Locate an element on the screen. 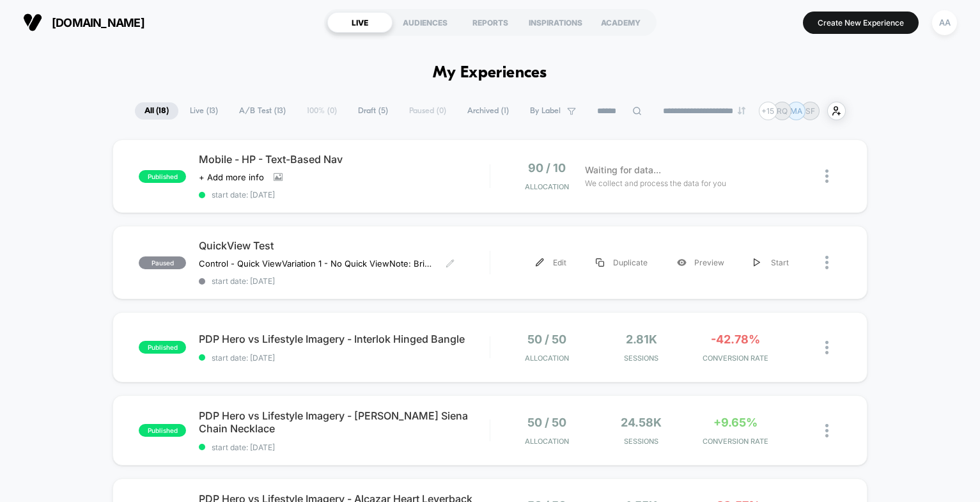  div: AUDIENCES is located at coordinates (425, 22).